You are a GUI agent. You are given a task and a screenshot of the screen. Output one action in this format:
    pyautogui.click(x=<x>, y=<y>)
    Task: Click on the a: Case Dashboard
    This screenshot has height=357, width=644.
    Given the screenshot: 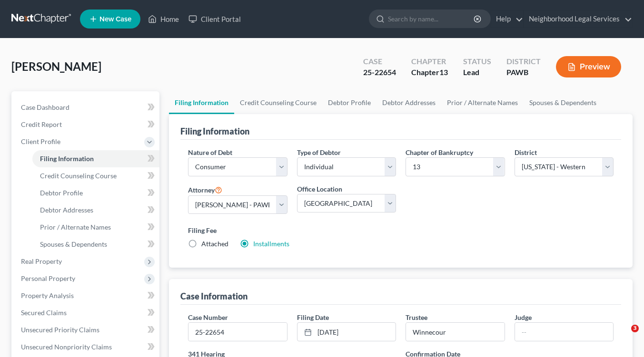 What is the action you would take?
    pyautogui.click(x=86, y=108)
    